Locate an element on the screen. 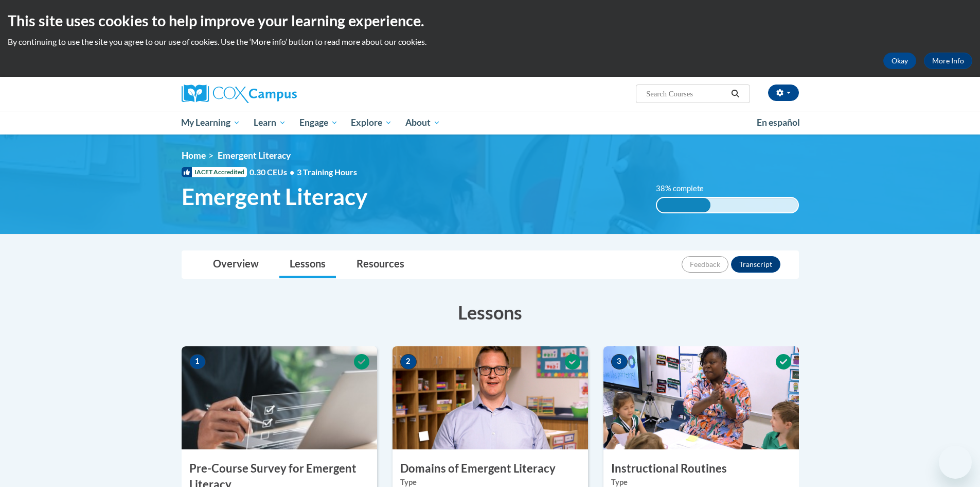 Image resolution: width=980 pixels, height=487 pixels. button: Transcript is located at coordinates (756, 264).